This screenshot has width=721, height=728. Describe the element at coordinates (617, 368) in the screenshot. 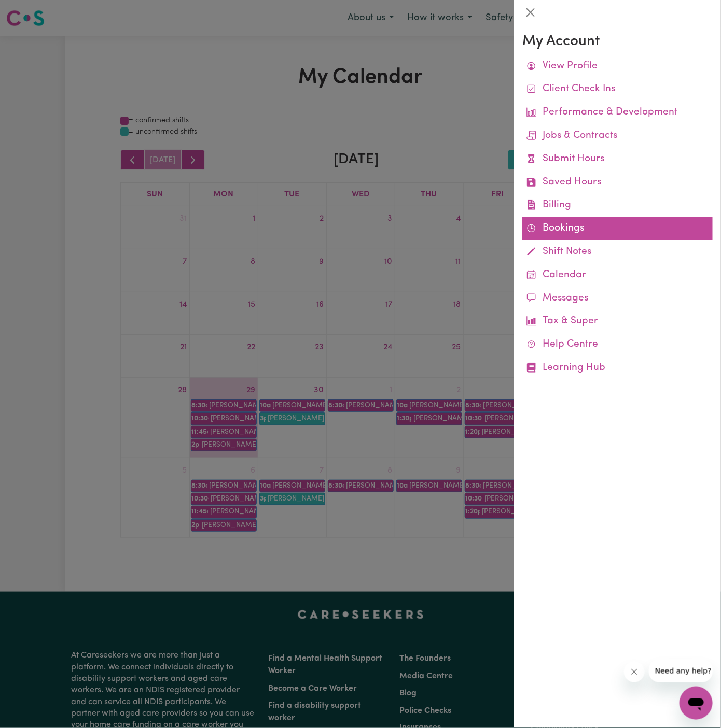

I see `a: Learning Hub` at that location.